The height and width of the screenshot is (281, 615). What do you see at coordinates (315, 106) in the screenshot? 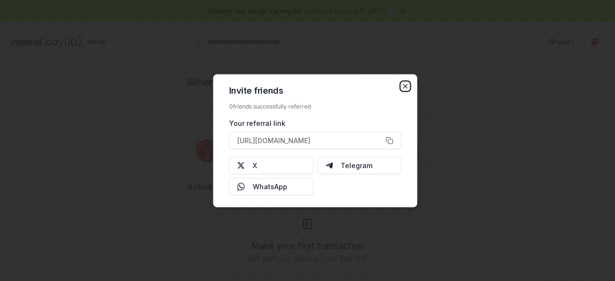
I see `div: 0 friends successfully referred` at bounding box center [315, 106].